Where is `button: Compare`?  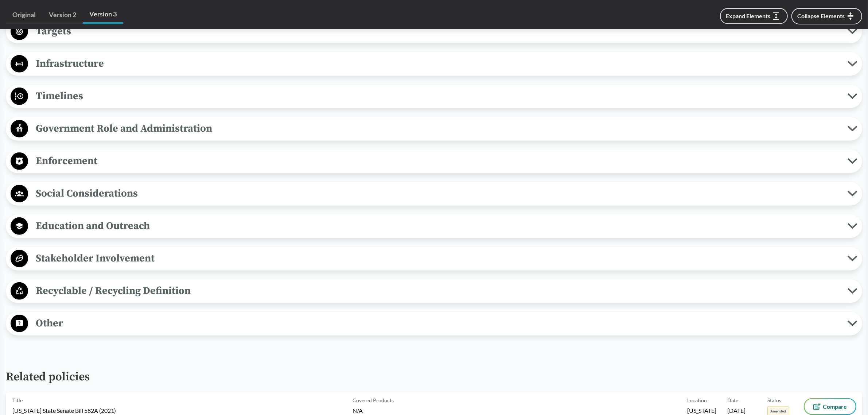
button: Compare is located at coordinates (830, 407).